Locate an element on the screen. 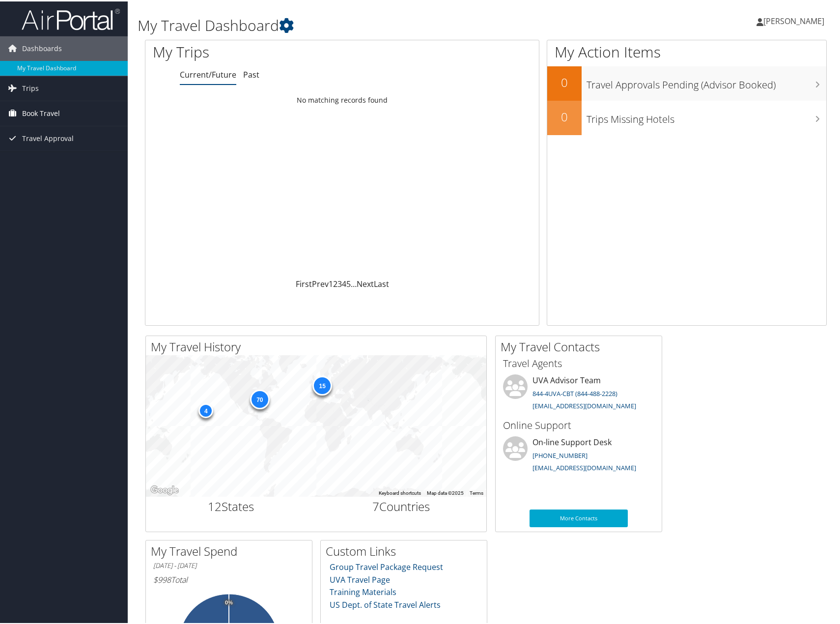 The image size is (840, 624). img: airportal-logo.png is located at coordinates (71, 17).